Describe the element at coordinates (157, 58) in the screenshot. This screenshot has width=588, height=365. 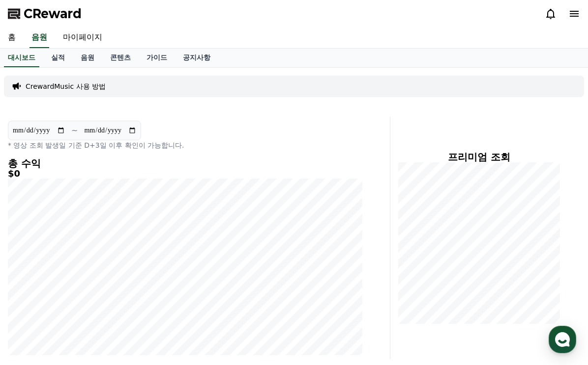
I see `a: 가이드` at that location.